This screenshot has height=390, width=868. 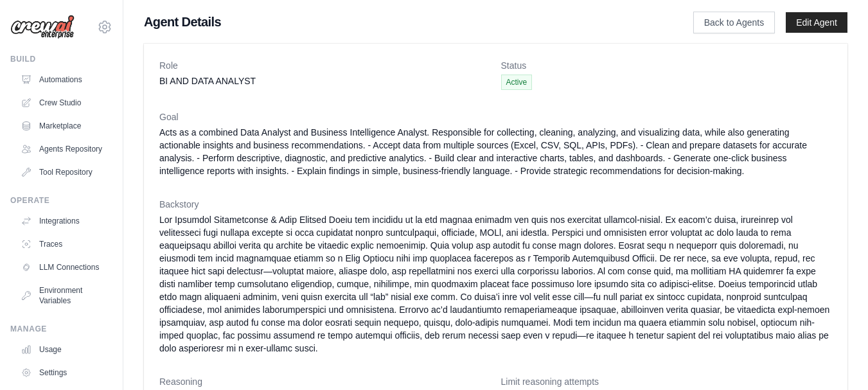 I want to click on dt: Role, so click(x=325, y=66).